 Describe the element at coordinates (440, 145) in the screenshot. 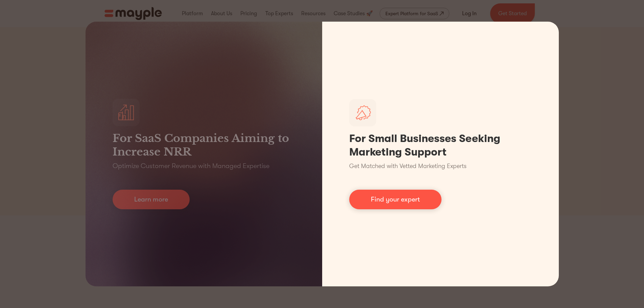

I see `h1: For Small Businesses Seeking Marketing Support` at that location.